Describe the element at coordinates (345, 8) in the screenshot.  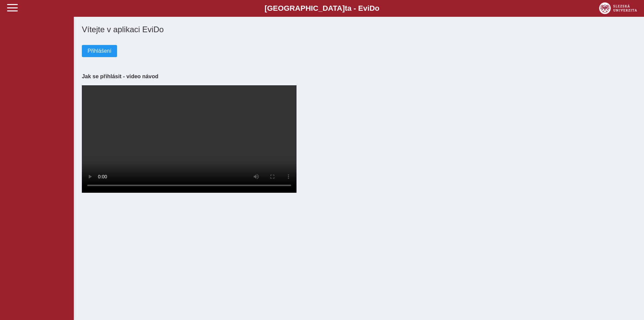
I see `span: t` at that location.